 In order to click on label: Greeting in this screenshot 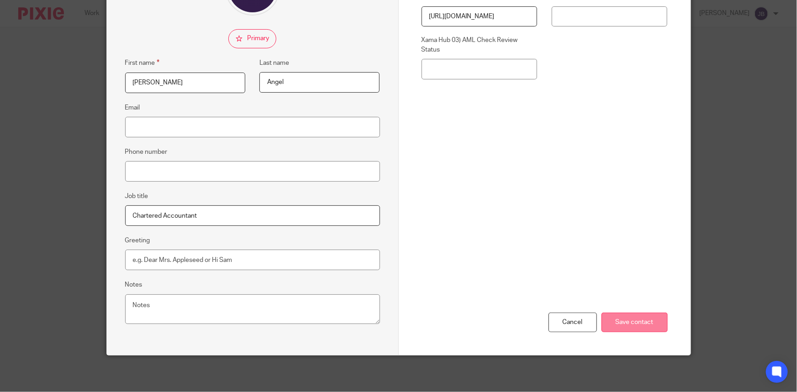, I will do `click(137, 241)`.